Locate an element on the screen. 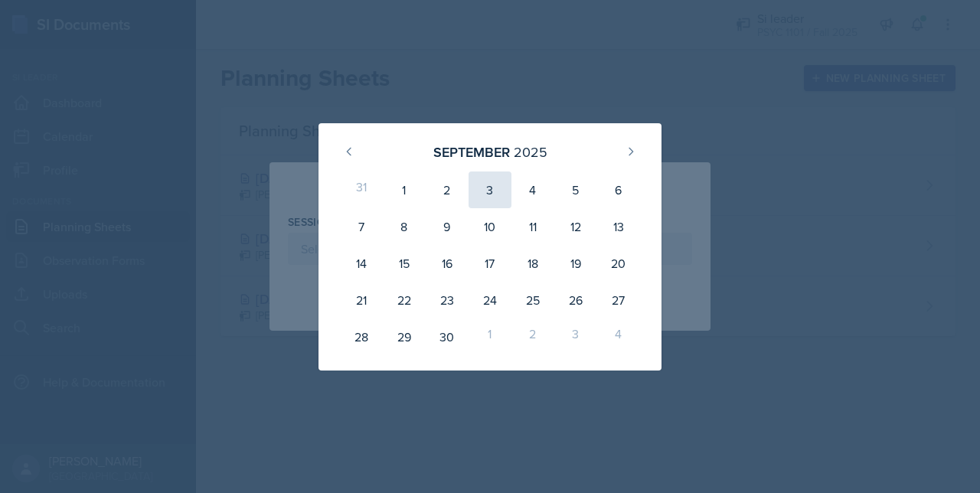 The width and height of the screenshot is (980, 493). div: 19 is located at coordinates (576, 263).